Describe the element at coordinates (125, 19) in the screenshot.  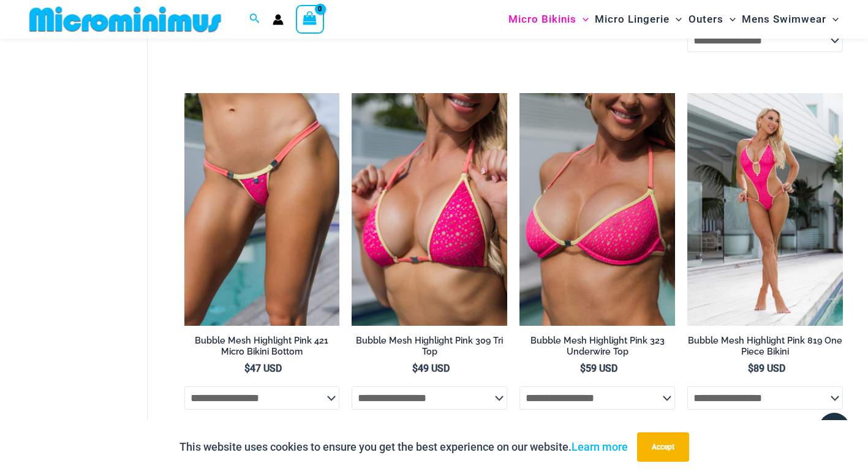
I see `img: MM SHOP LOGO FLAT` at that location.